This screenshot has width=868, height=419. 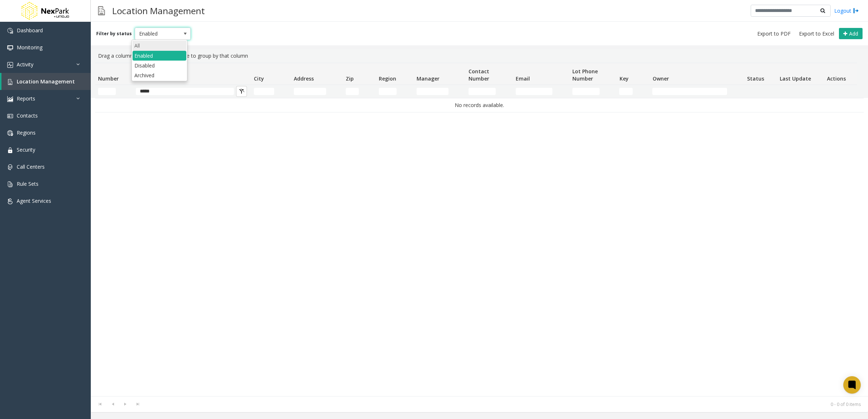 I want to click on td: Manager Filter, so click(x=440, y=92).